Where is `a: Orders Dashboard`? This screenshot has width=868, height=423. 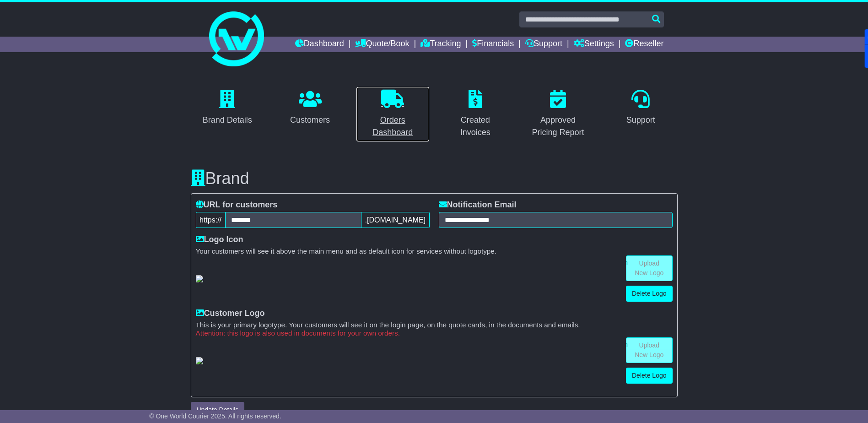
a: Orders Dashboard is located at coordinates (393, 114).